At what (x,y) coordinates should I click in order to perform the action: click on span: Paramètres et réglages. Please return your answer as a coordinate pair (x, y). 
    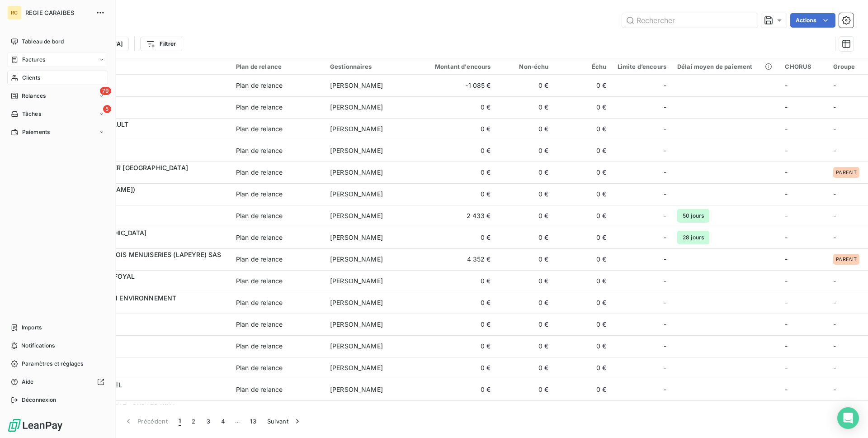
    Looking at the image, I should click on (53, 364).